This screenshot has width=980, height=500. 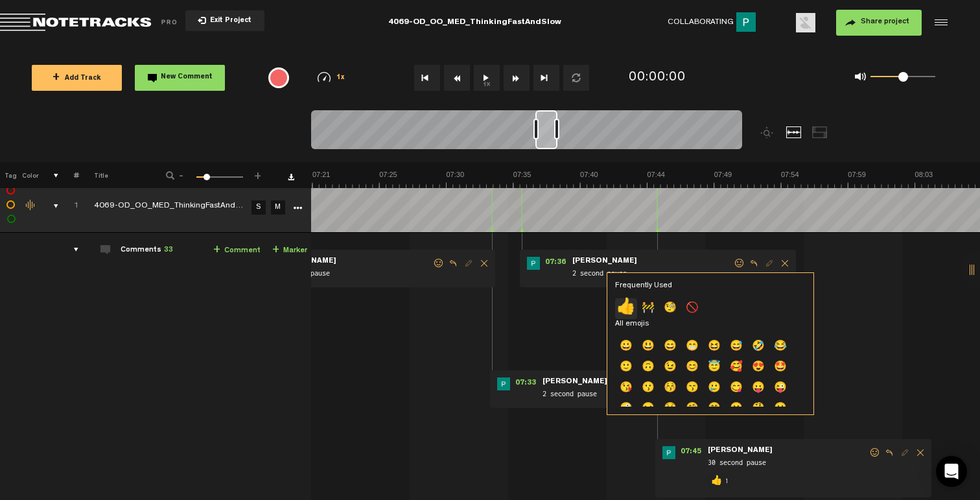 I want to click on span: Add Track, so click(x=76, y=78).